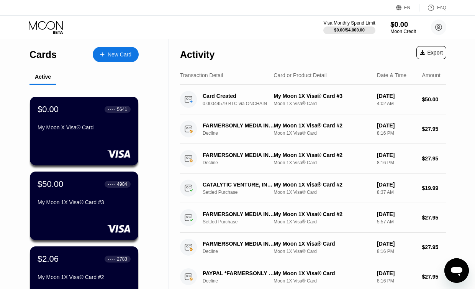 The height and width of the screenshot is (289, 475). What do you see at coordinates (43, 77) in the screenshot?
I see `div: Active` at bounding box center [43, 77].